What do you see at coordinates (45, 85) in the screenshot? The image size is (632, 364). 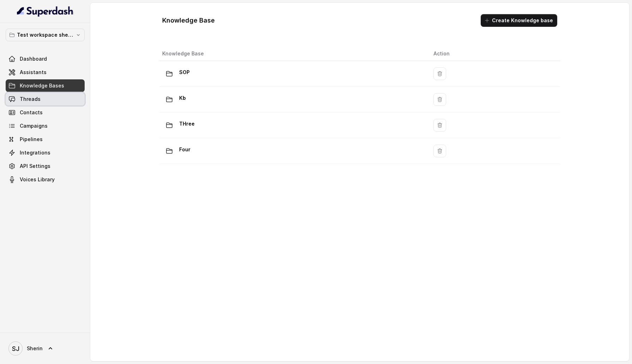 I see `a: Knowledge Bases` at bounding box center [45, 85].